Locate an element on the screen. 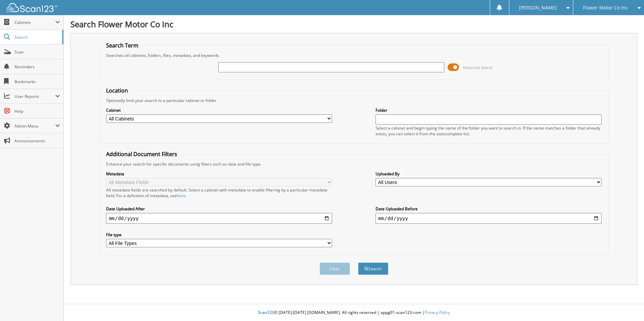 The width and height of the screenshot is (644, 321). h1: Search Flower Motor Co Inc is located at coordinates (354, 24).